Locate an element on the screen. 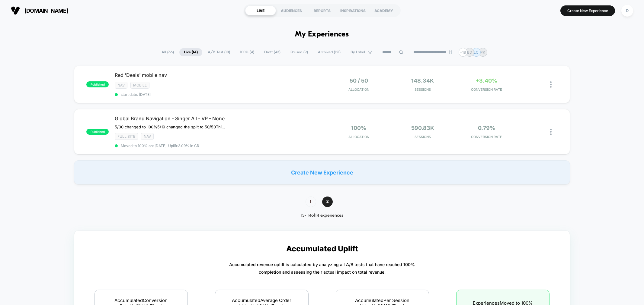 The height and width of the screenshot is (305, 644). span: Paused ( 9 ) is located at coordinates (299, 52).